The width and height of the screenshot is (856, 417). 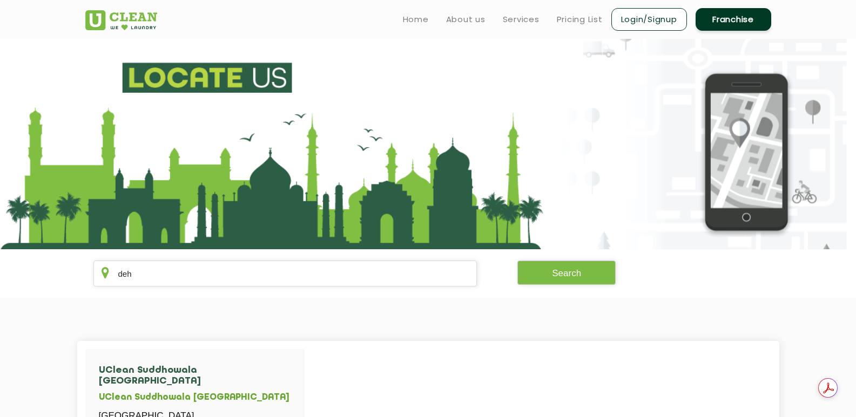 What do you see at coordinates (579, 19) in the screenshot?
I see `a: Pricing List` at bounding box center [579, 19].